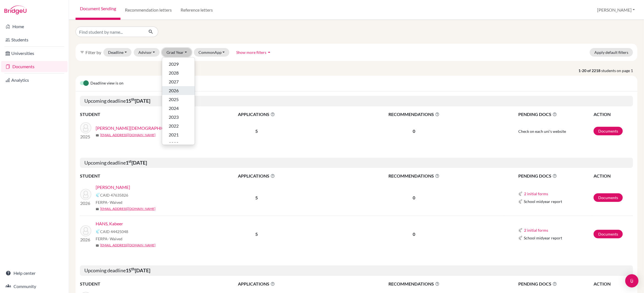 This screenshot has width=644, height=293. I want to click on button: Show more filtersarrow_drop_up, so click(254, 52).